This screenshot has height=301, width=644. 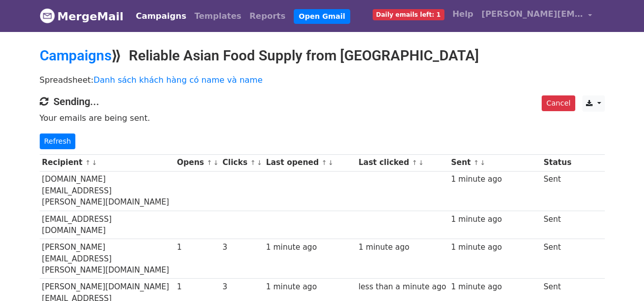 What do you see at coordinates (402, 162) in the screenshot?
I see `th: Last clicked` at bounding box center [402, 162].